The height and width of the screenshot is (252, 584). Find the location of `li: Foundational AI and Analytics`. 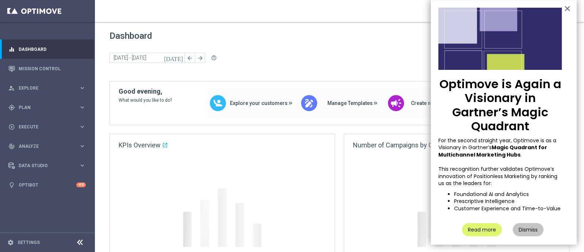

li: Foundational AI and Analytics is located at coordinates (508, 194).